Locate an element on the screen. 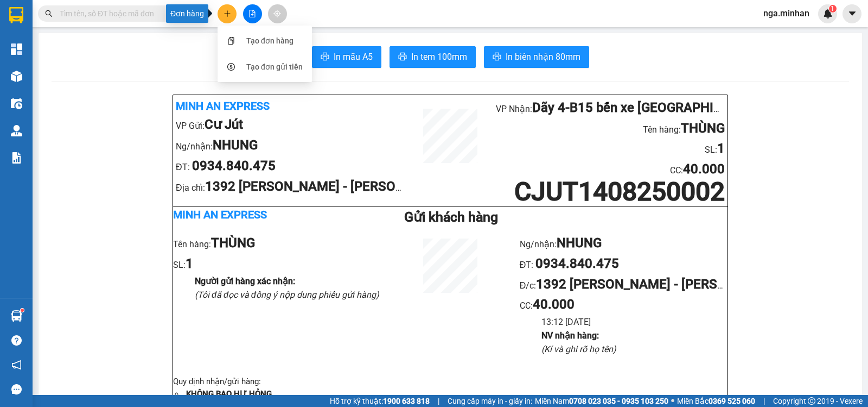 The height and width of the screenshot is (407, 868). button: file-add is located at coordinates (252, 13).